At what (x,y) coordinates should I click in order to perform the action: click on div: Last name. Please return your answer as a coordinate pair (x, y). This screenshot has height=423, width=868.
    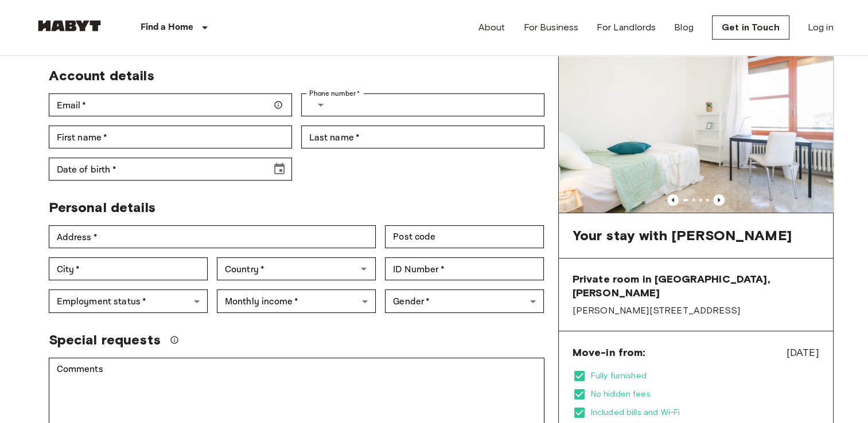
    Looking at the image, I should click on (423, 137).